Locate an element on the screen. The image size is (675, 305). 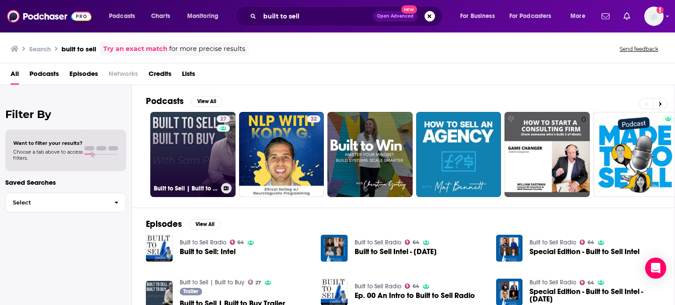
a: Ep. 00 An Intro to Built to Sell Radio is located at coordinates (415, 296).